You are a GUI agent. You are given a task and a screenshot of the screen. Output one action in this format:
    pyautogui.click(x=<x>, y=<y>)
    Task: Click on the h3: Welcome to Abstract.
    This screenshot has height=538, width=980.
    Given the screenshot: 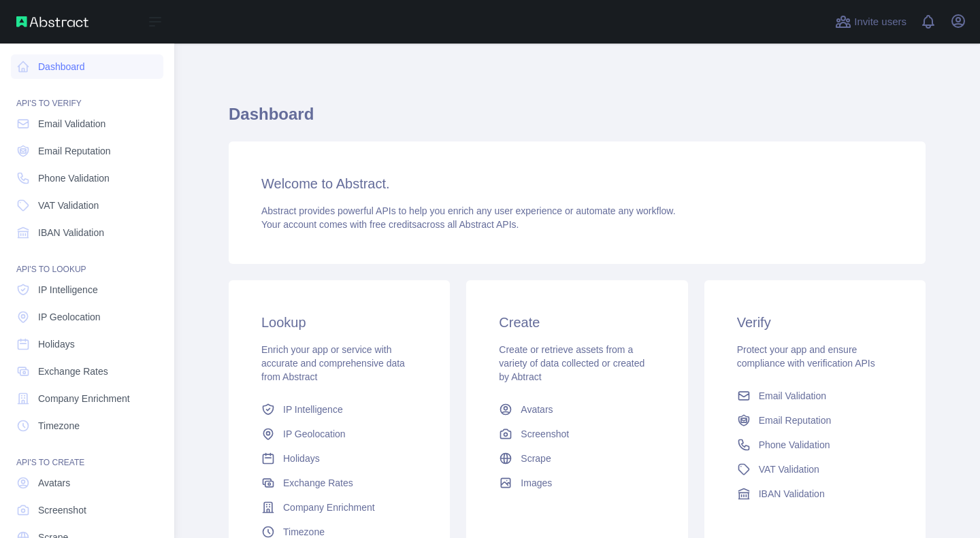 What is the action you would take?
    pyautogui.click(x=577, y=184)
    